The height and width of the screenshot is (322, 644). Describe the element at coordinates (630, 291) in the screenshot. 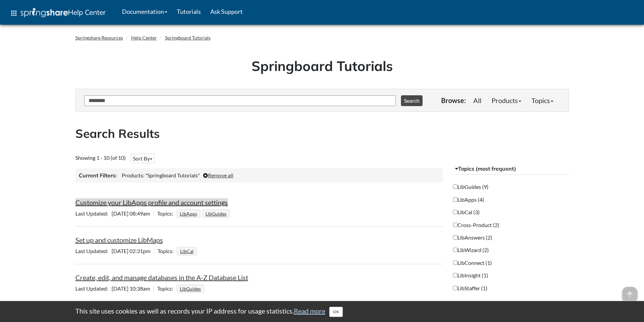

I see `a: arrow_upward` at that location.